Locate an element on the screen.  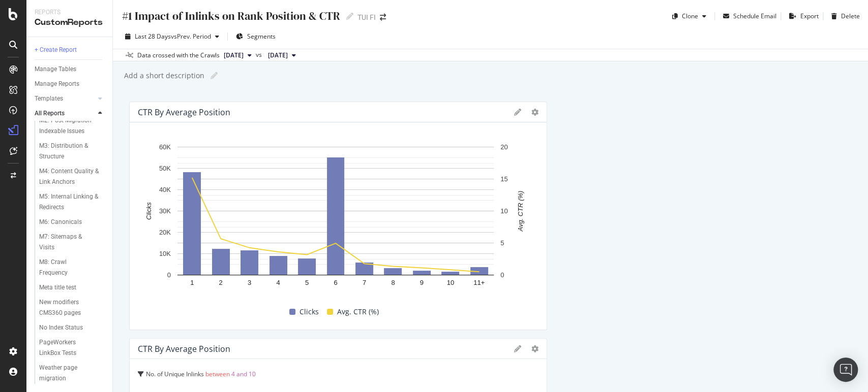
div: Templates is located at coordinates (49, 99).